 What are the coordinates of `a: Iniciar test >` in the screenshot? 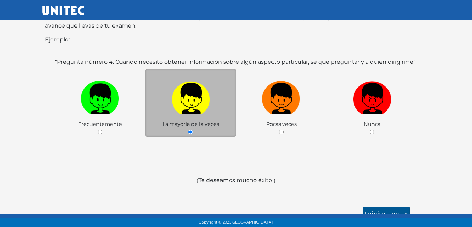 It's located at (386, 214).